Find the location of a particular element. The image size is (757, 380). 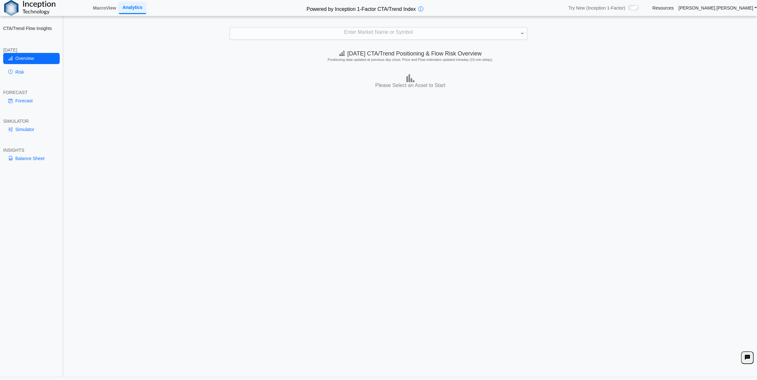

img: bar-chart.png is located at coordinates (410, 78).